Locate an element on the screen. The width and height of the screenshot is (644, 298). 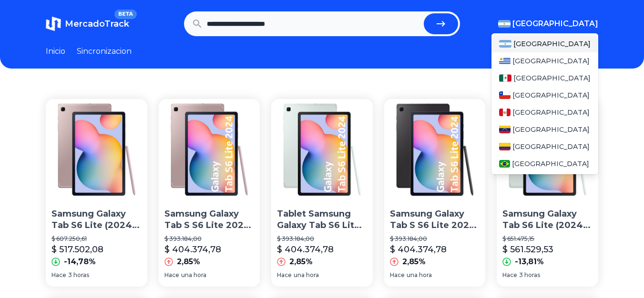
a: Samsung Galaxy Tab S S6 Lite 2024 Sm-p620 Gris 4 Gb 64 GbSamsung Galaxy Tab S S6 Lite 2024 Sm-p62... is located at coordinates (435, 193).